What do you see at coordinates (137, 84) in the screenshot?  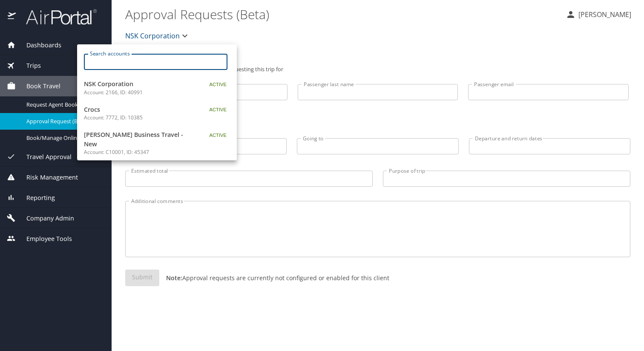 I see `span: NSK Corporation` at bounding box center [137, 84].